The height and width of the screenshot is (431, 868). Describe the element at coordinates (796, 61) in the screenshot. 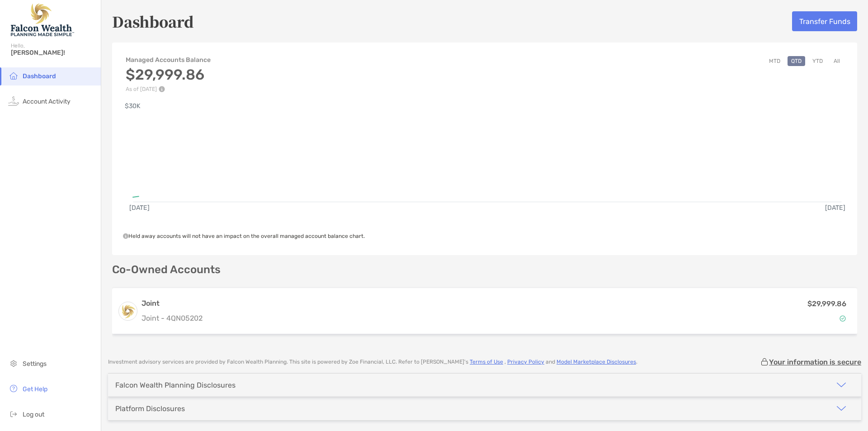

I see `button: QTD` at that location.